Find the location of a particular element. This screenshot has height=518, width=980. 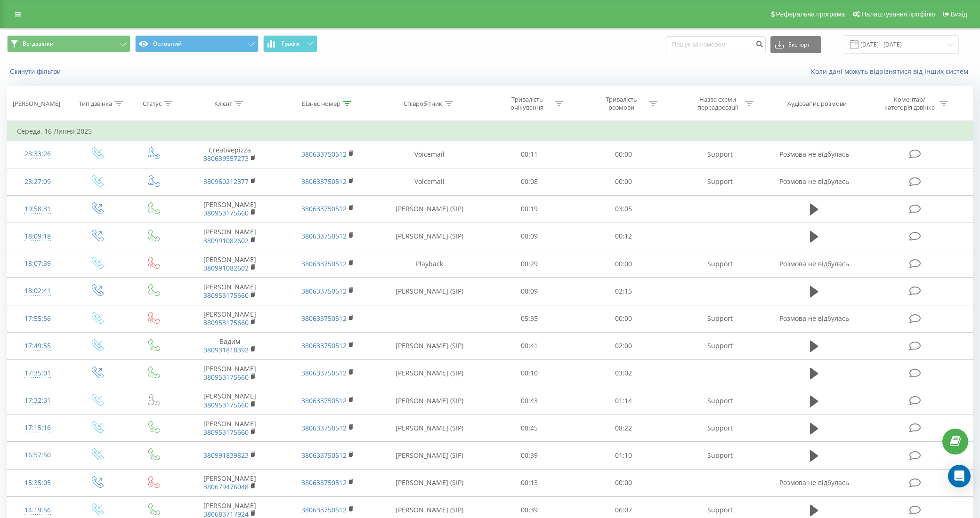

td: 00:11 is located at coordinates (529, 155).